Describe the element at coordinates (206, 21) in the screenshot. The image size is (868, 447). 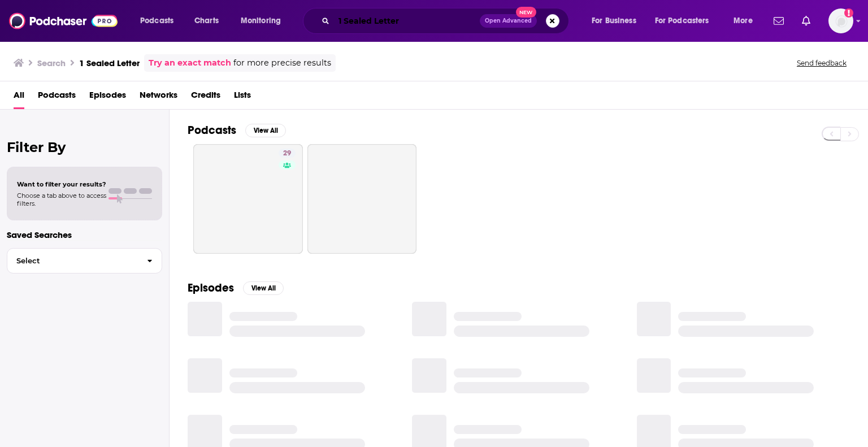
I see `a: Charts` at that location.